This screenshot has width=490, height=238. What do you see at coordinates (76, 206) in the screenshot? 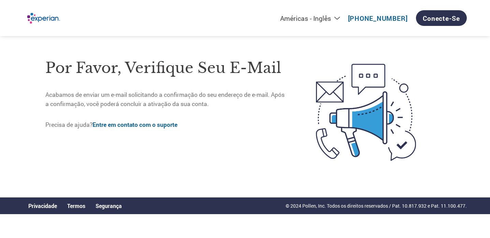
I see `a: Termos` at bounding box center [76, 206].